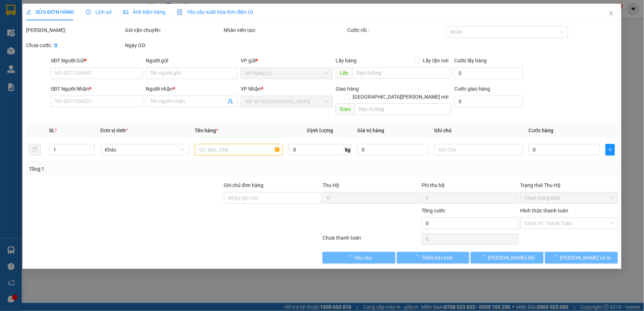  I want to click on div: VP gửi, so click(287, 61).